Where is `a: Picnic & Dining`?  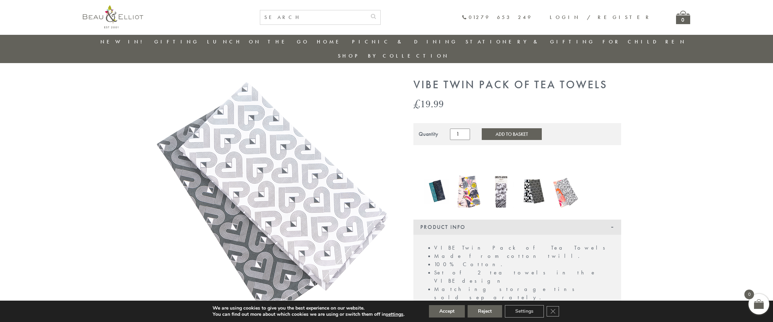 a: Picnic & Dining is located at coordinates (405, 42).